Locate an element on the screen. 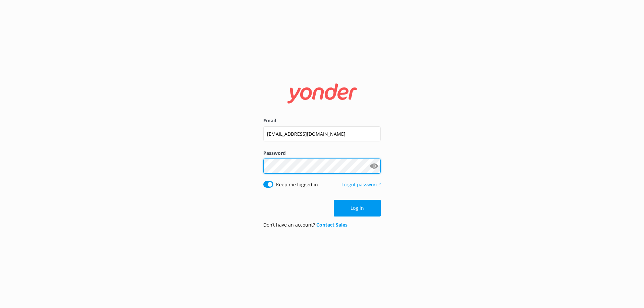 The image size is (644, 308). button: Show password is located at coordinates (374, 166).